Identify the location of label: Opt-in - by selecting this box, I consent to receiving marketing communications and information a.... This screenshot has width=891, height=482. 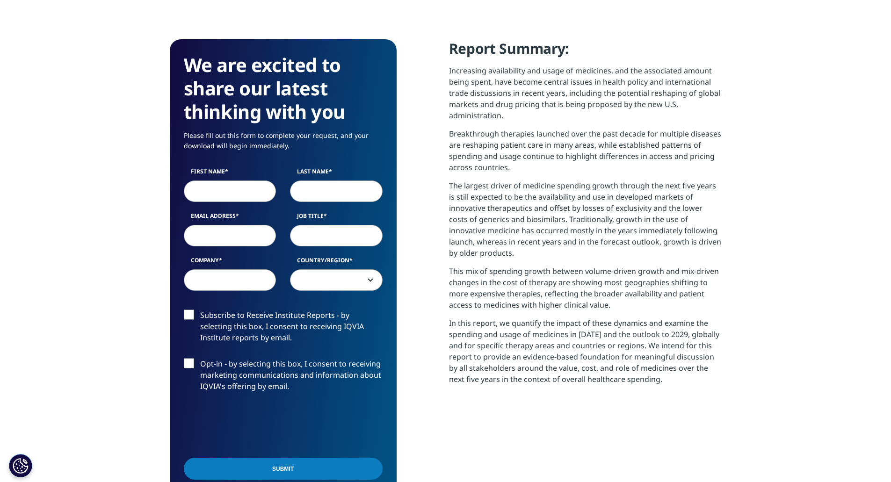
(283, 377).